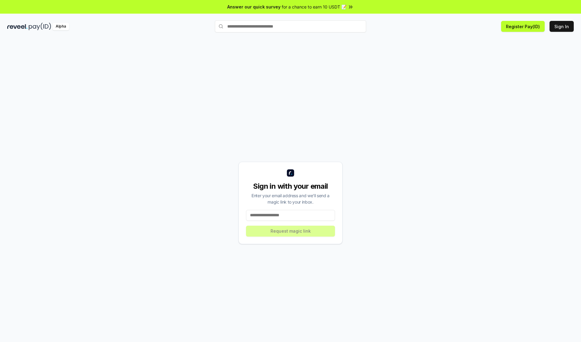  I want to click on img: reveel_dark, so click(17, 26).